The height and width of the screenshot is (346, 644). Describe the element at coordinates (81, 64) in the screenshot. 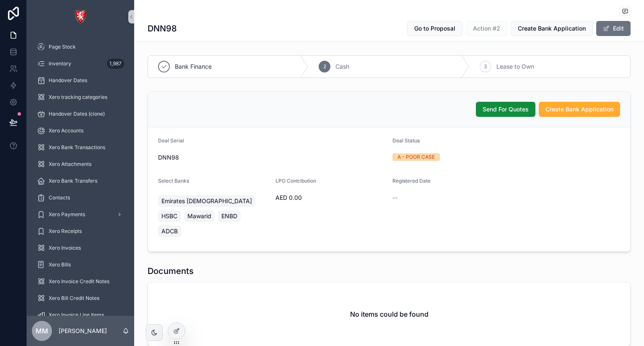

I see `a: Inventory1,987` at that location.